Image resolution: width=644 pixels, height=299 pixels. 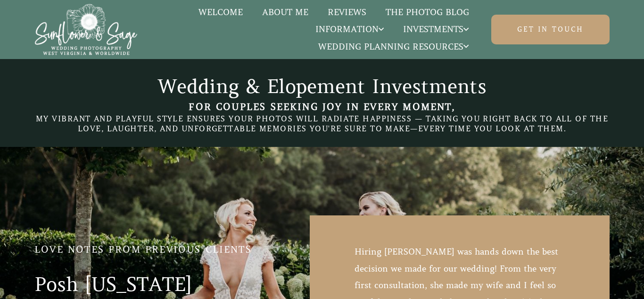 I want to click on a: Reviews, so click(x=347, y=12).